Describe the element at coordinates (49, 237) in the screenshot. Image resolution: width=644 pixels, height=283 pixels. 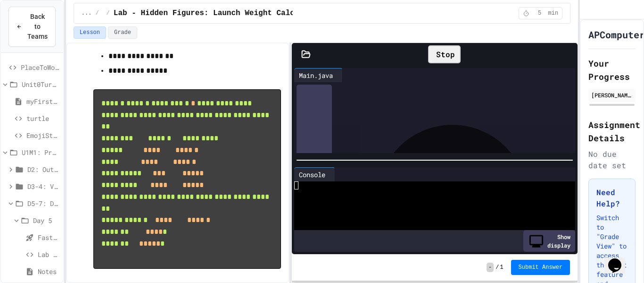
I see `span: Fast Start` at that location.